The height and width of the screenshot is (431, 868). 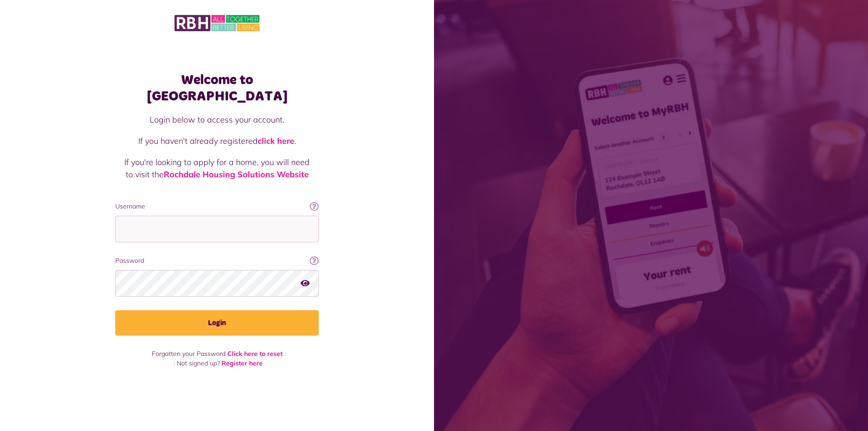 I want to click on span: Forgotten your Password, so click(x=188, y=354).